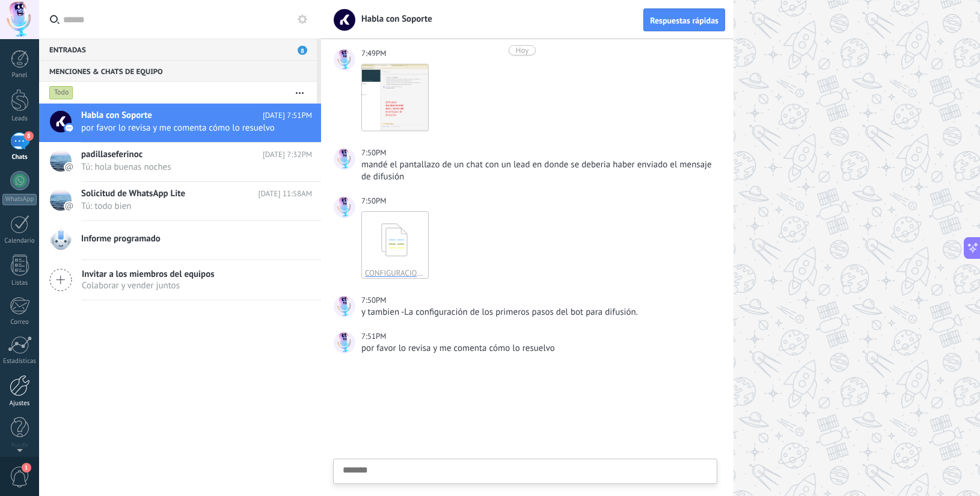 The width and height of the screenshot is (980, 496). What do you see at coordinates (185, 127) in the screenshot?
I see `span: por favor lo revisa y me comenta cómo lo resuelvo` at bounding box center [185, 127].